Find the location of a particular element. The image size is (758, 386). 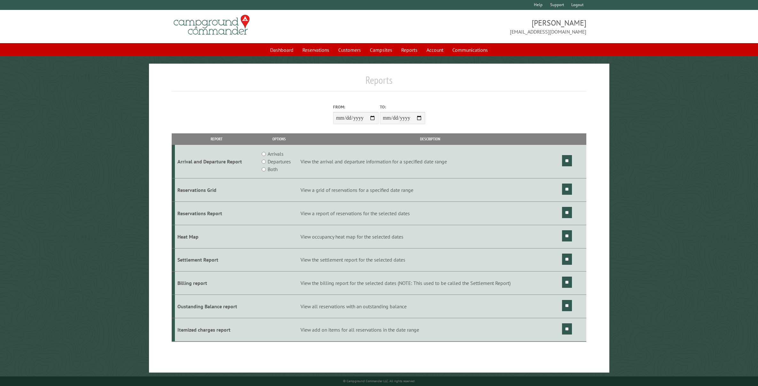

td: Billing report is located at coordinates (217, 283).